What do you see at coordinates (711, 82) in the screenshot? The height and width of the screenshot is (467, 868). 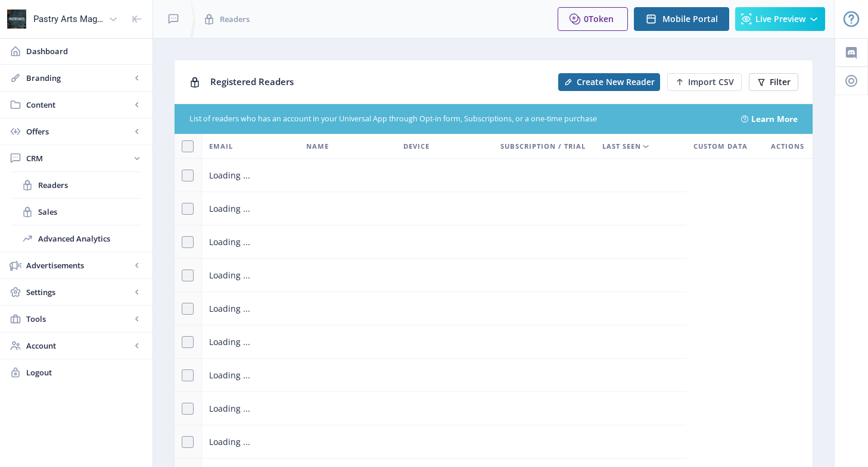 I see `span: Import CSV` at bounding box center [711, 82].